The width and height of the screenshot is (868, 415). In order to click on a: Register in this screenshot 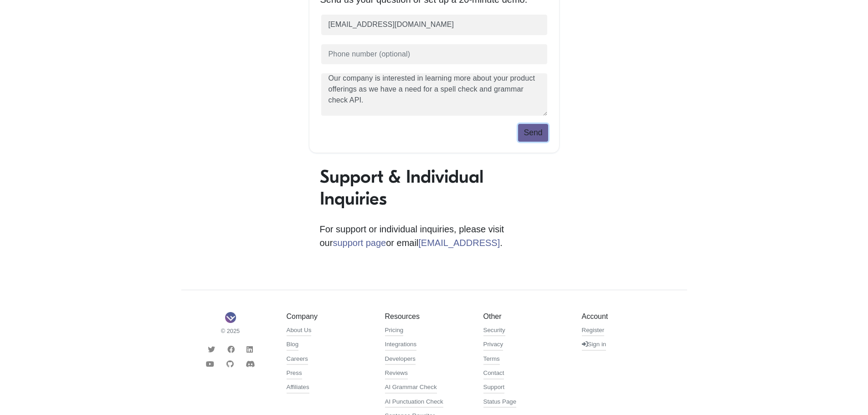, I will do `click(593, 332)`.